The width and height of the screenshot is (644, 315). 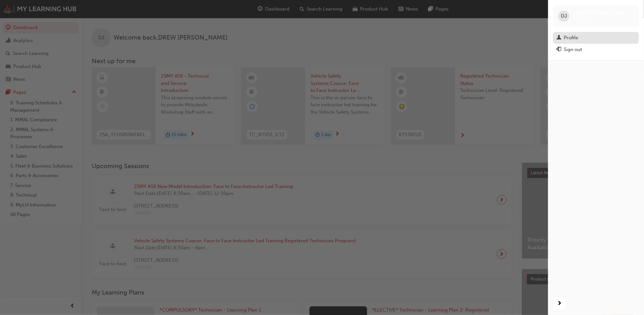 What do you see at coordinates (596, 49) in the screenshot?
I see `button: Sign out` at bounding box center [596, 49].